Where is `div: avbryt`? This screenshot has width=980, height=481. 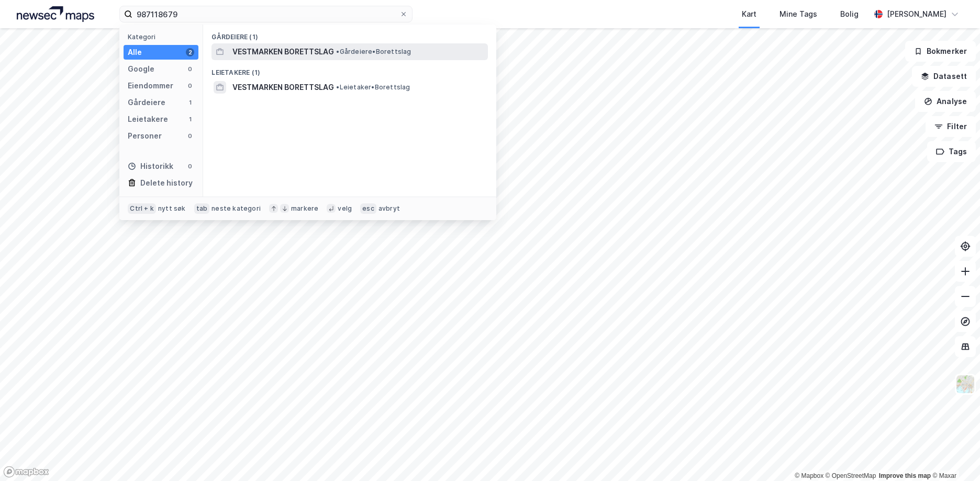
div: avbryt is located at coordinates (389, 209).